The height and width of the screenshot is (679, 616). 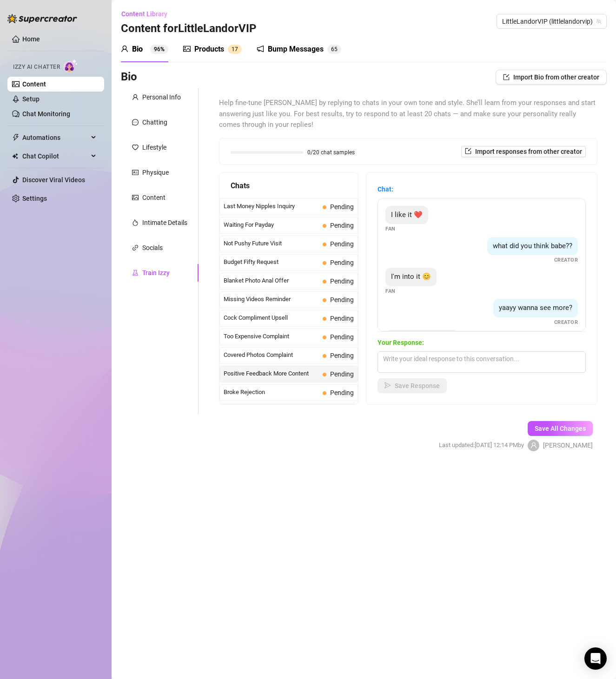 What do you see at coordinates (407, 215) in the screenshot?
I see `span: I like it ❤️` at bounding box center [407, 215].